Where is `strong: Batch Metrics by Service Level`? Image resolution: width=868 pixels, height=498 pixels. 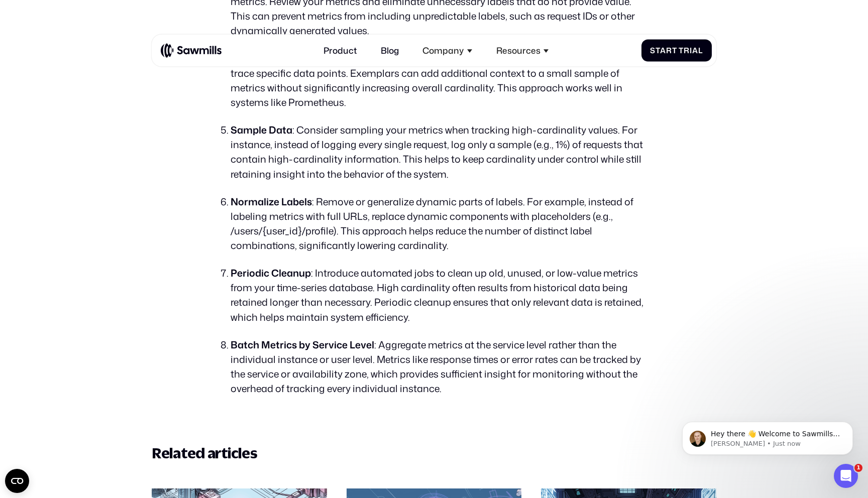 strong: Batch Metrics by Service Level is located at coordinates (302, 345).